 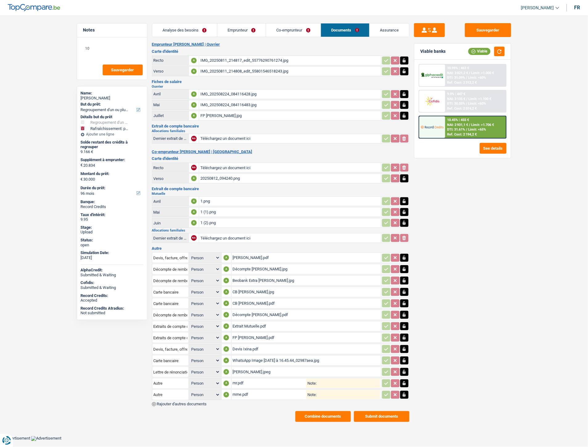 I want to click on div: IMG_202508224_084116483.jpg, so click(x=290, y=105).